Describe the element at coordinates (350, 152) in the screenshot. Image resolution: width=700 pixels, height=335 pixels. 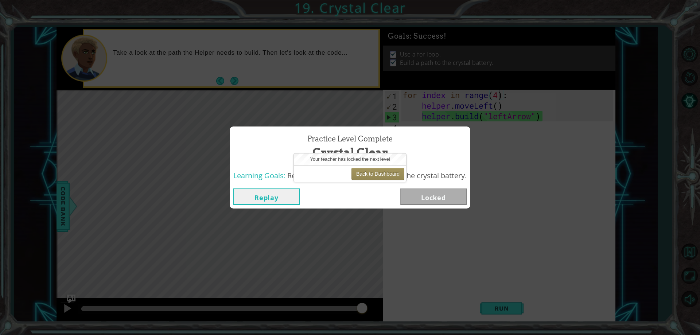
I see `span: Crystal Clear` at that location.